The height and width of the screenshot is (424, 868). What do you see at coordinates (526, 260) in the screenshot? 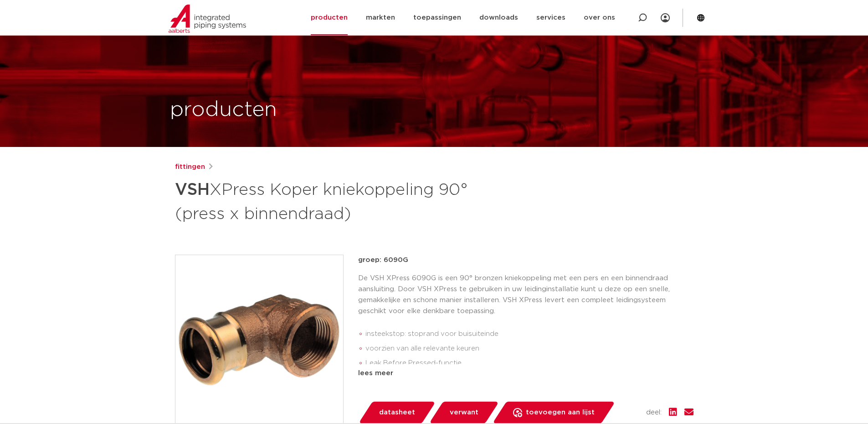
I see `p: groep: 6090G` at bounding box center [526, 260].